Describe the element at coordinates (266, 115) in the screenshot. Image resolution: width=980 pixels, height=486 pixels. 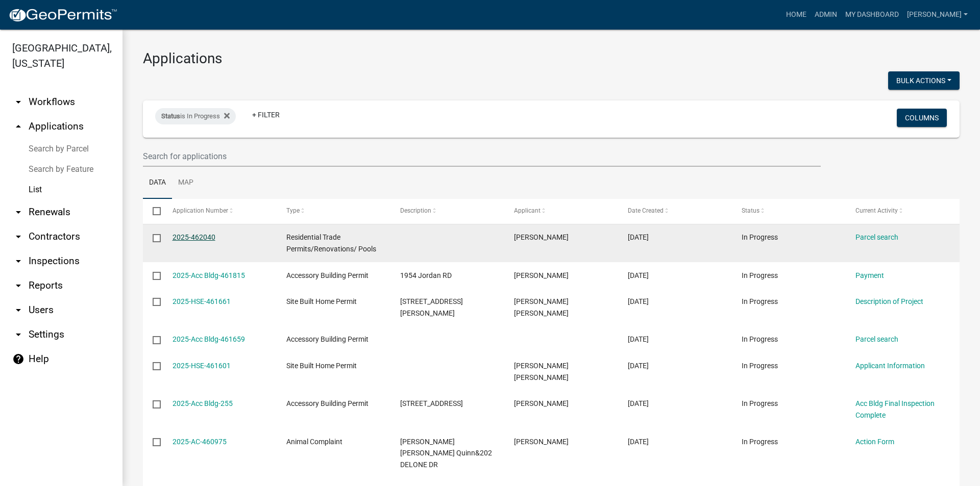
I see `a: + Filter` at that location.